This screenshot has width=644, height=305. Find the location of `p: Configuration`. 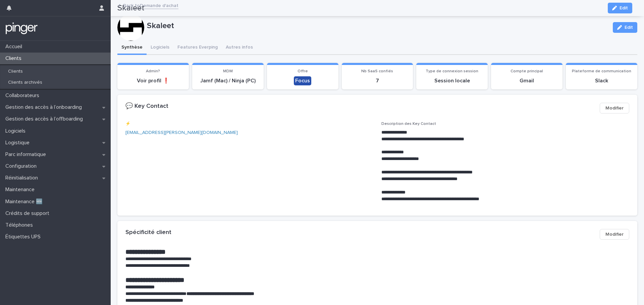

p: Configuration is located at coordinates (22, 166).